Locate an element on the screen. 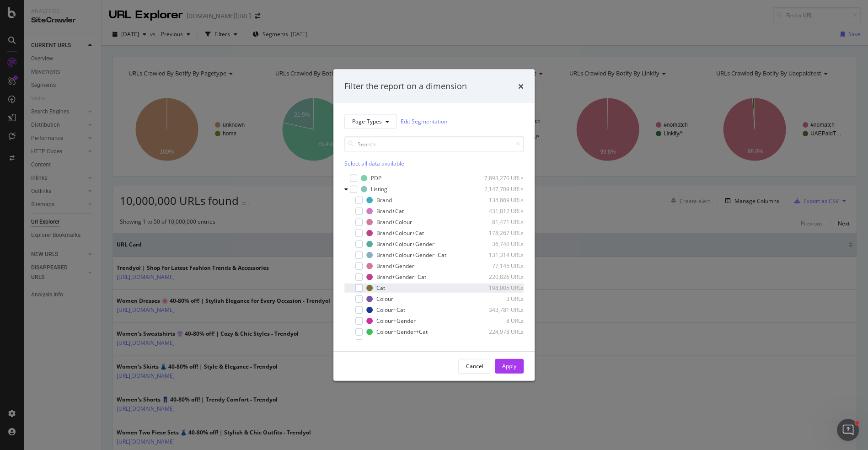 Image resolution: width=868 pixels, height=450 pixels. div: 343,781 URLs is located at coordinates (501, 309).